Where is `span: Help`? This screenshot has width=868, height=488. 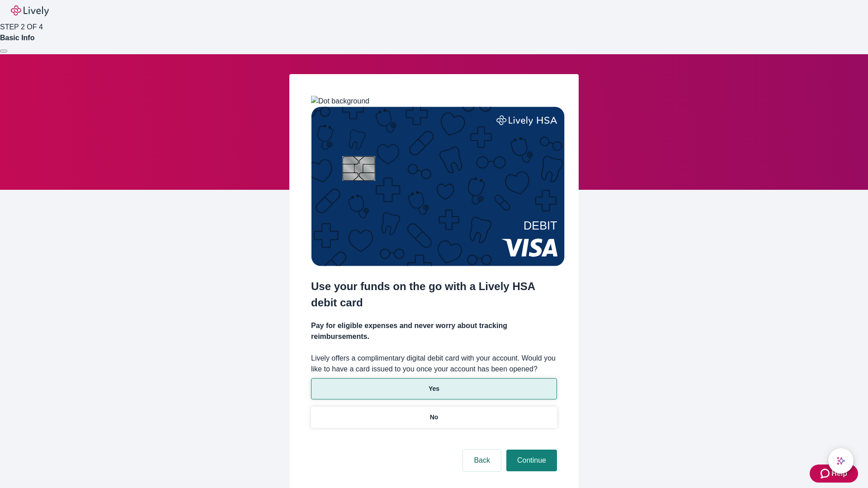 span: Help is located at coordinates (839, 473).